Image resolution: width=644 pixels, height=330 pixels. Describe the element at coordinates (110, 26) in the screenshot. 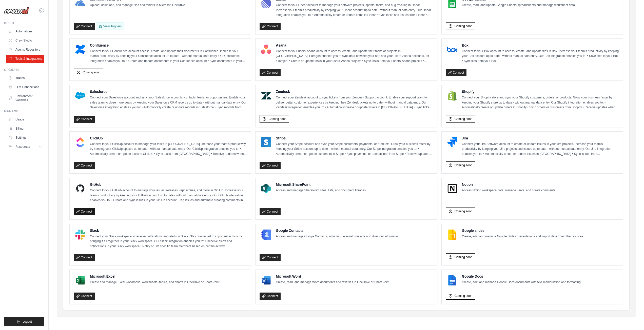

I see `View Triggers` at that location.